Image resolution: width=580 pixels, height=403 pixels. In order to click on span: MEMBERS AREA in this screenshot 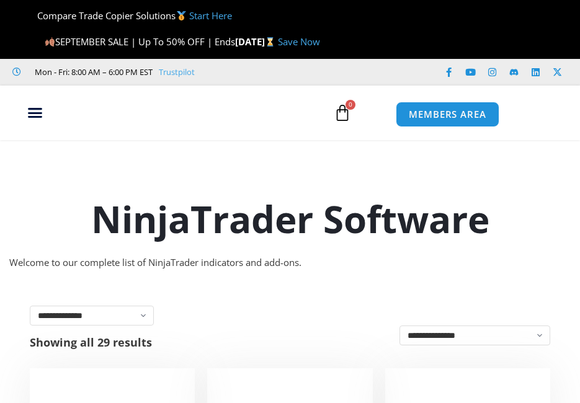, I will do `click(447, 114)`.